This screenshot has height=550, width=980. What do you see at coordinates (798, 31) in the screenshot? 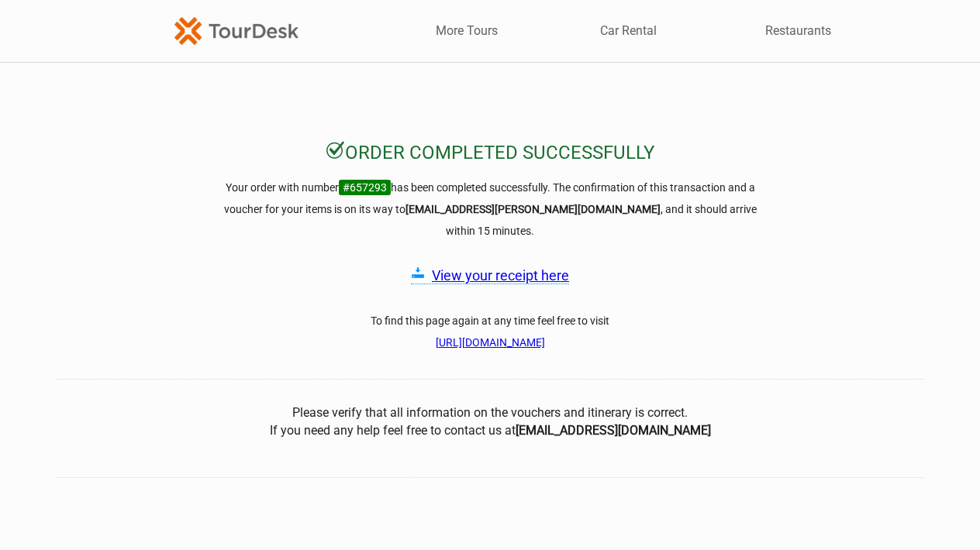
I see `a: Restaurants` at bounding box center [798, 31].